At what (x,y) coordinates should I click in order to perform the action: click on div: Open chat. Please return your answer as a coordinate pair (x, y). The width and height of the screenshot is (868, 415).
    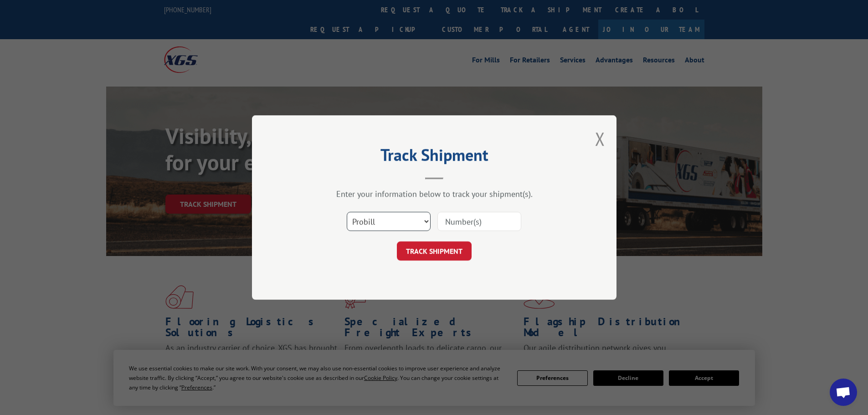
    Looking at the image, I should click on (843, 392).